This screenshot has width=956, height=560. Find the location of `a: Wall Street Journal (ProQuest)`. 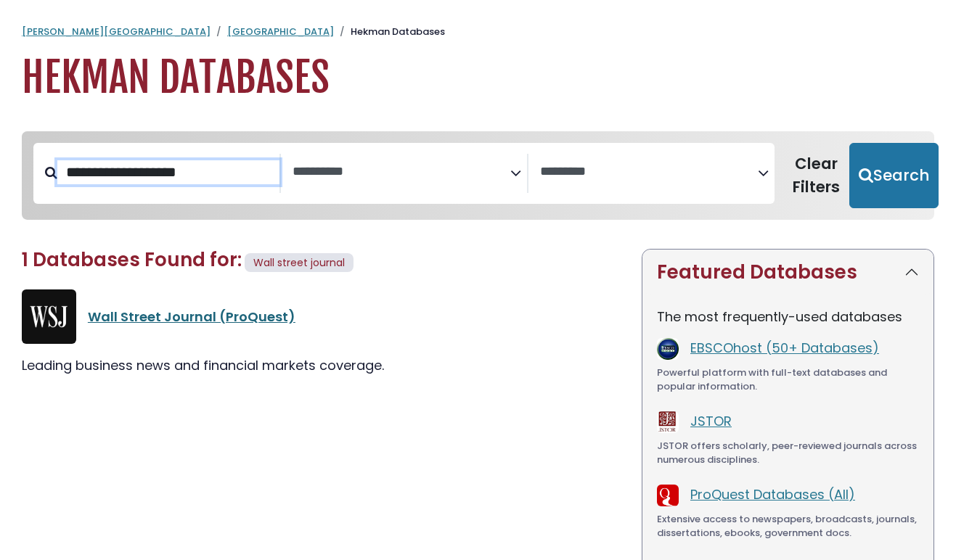

a: Wall Street Journal (ProQuest) is located at coordinates (192, 317).